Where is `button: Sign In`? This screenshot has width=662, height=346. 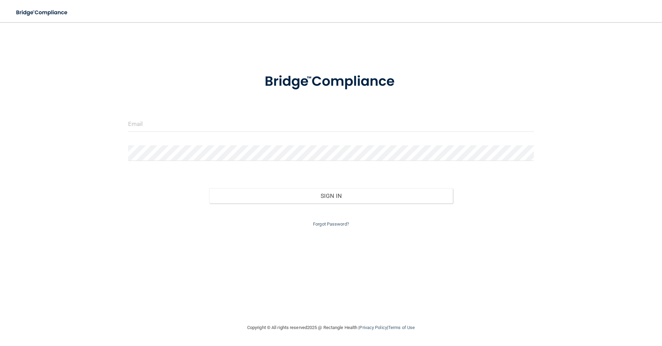 button: Sign In is located at coordinates (331, 196).